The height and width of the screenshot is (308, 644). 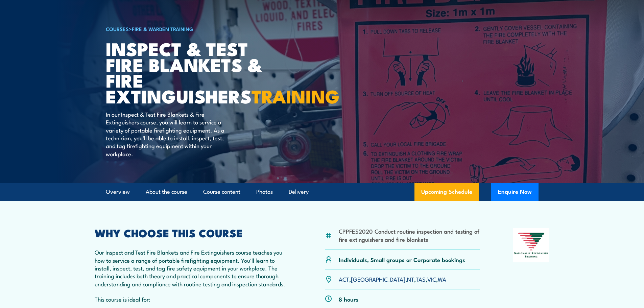 What do you see at coordinates (442, 279) in the screenshot?
I see `a: WA` at bounding box center [442, 279].